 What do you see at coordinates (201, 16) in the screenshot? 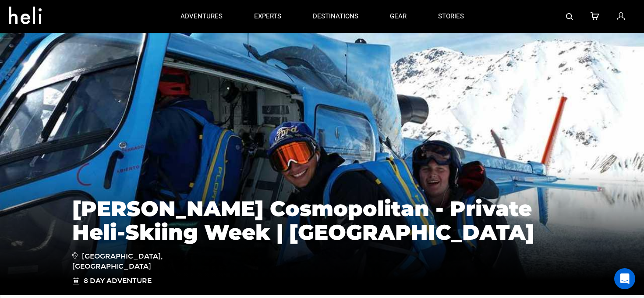
I see `p: adventures` at bounding box center [201, 16].